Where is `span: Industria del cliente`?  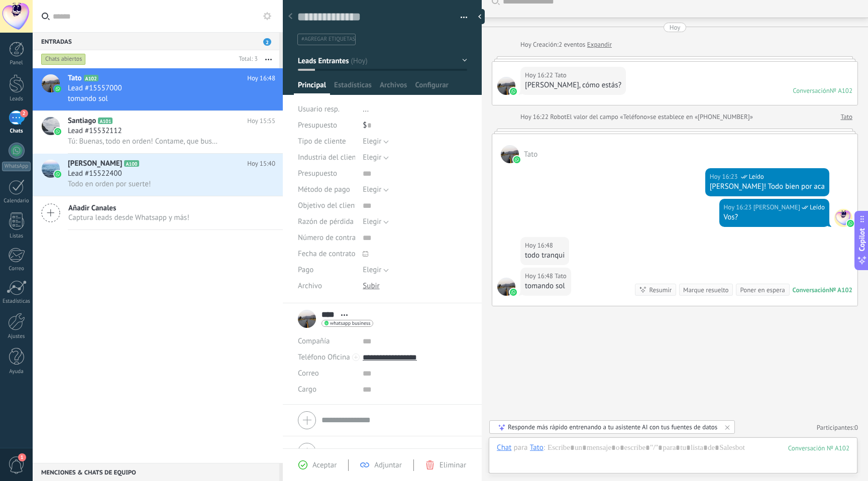 span: Industria del cliente is located at coordinates (330, 157).